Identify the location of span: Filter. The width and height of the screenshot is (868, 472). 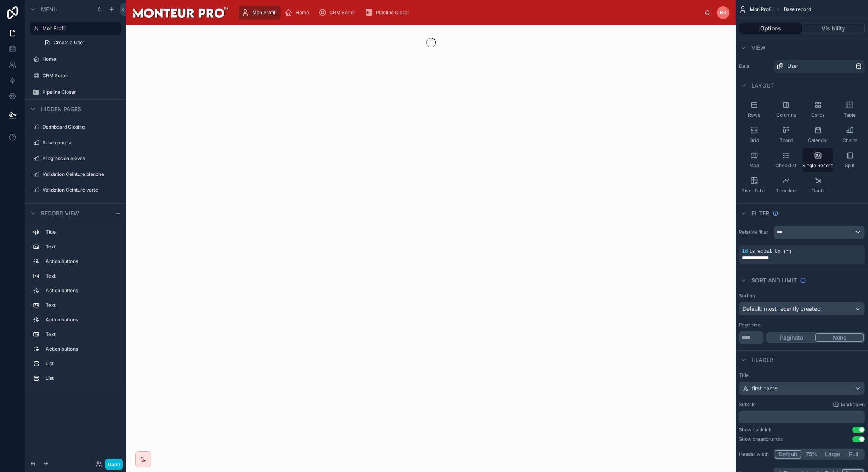
(761, 213).